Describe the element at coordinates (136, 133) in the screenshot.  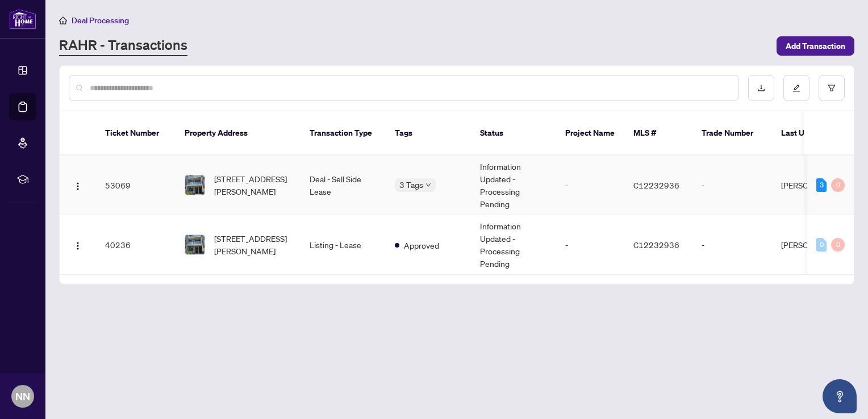
I see `th: Ticket Number` at that location.